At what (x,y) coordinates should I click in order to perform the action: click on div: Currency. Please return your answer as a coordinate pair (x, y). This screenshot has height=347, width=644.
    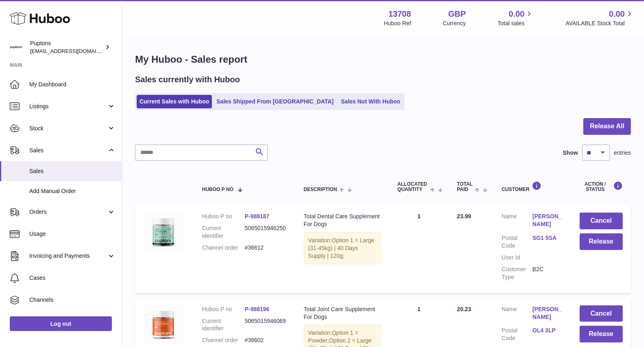
    Looking at the image, I should click on (454, 23).